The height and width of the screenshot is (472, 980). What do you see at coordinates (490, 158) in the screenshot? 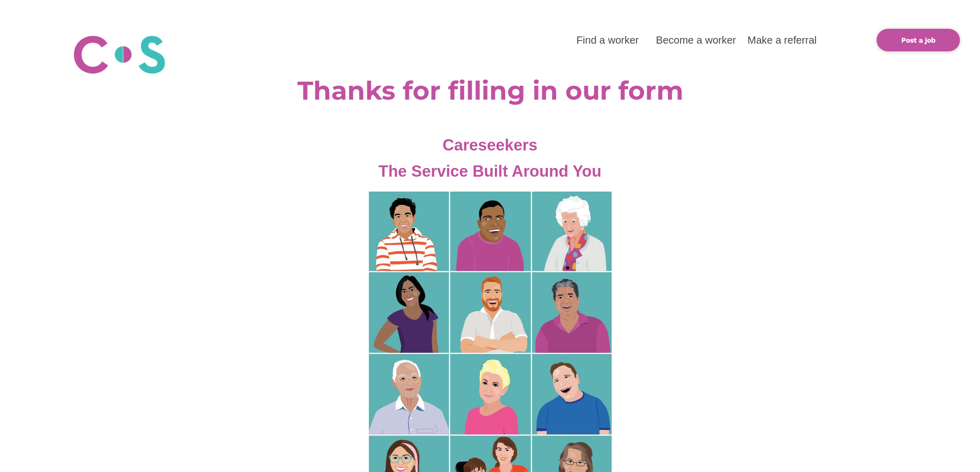
I see `span: Careseekers The Service Built Around You` at bounding box center [490, 158].